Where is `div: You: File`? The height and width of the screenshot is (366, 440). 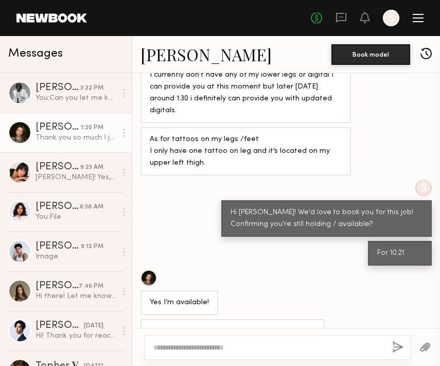 div: You: File is located at coordinates (76, 216).